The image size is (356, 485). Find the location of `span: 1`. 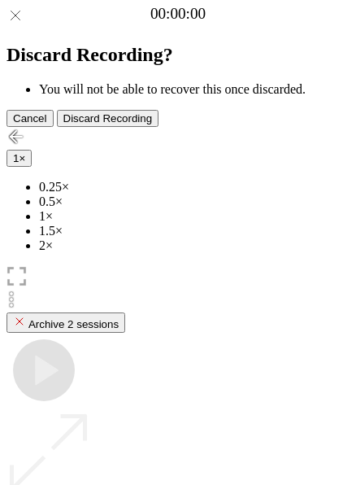

span: 1 is located at coordinates (15, 158).